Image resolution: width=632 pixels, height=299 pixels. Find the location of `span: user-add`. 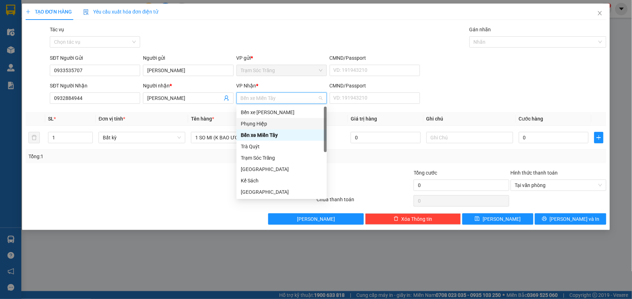

span: user-add is located at coordinates (226, 98).